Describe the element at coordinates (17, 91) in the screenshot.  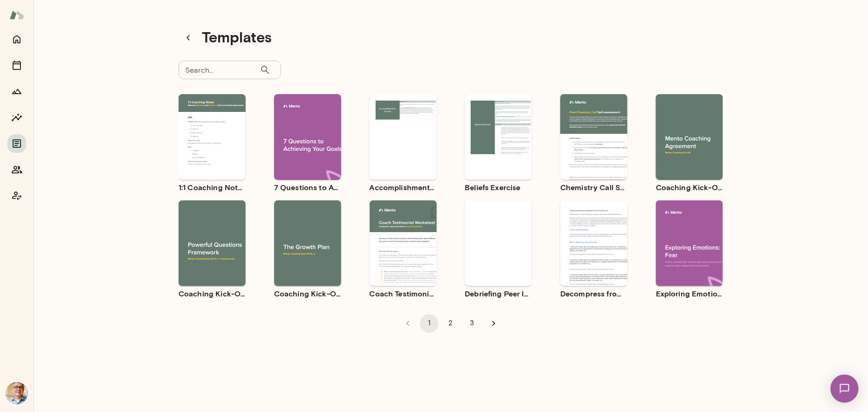
I see `button: Growth Plan` at that location.